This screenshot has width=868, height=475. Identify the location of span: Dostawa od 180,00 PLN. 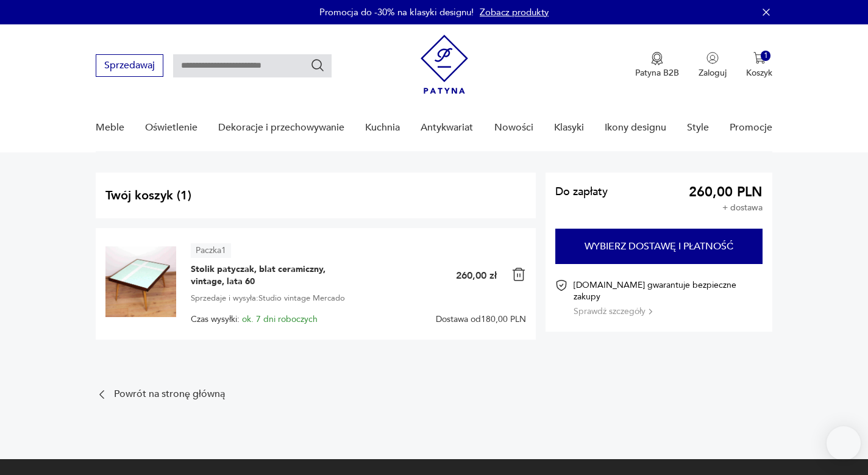
(481, 320).